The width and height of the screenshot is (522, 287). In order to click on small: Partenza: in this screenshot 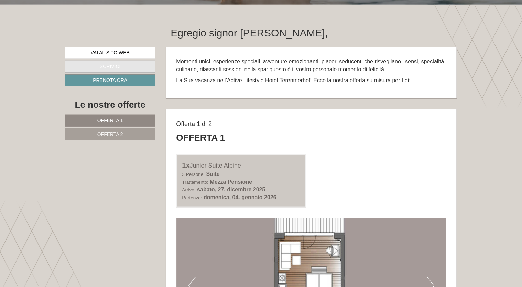, I will do `click(192, 197)`.